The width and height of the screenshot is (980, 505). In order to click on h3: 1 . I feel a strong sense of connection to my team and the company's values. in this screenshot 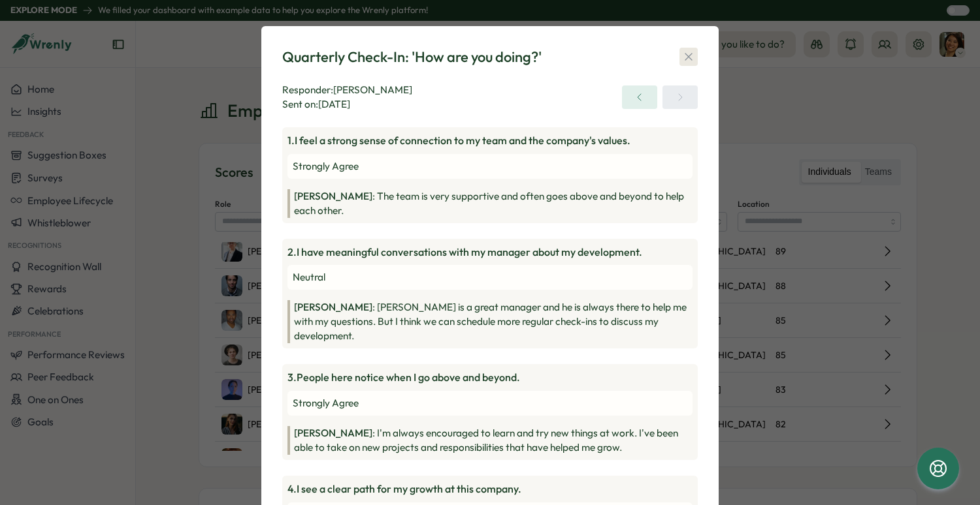, I will do `click(490, 140)`.